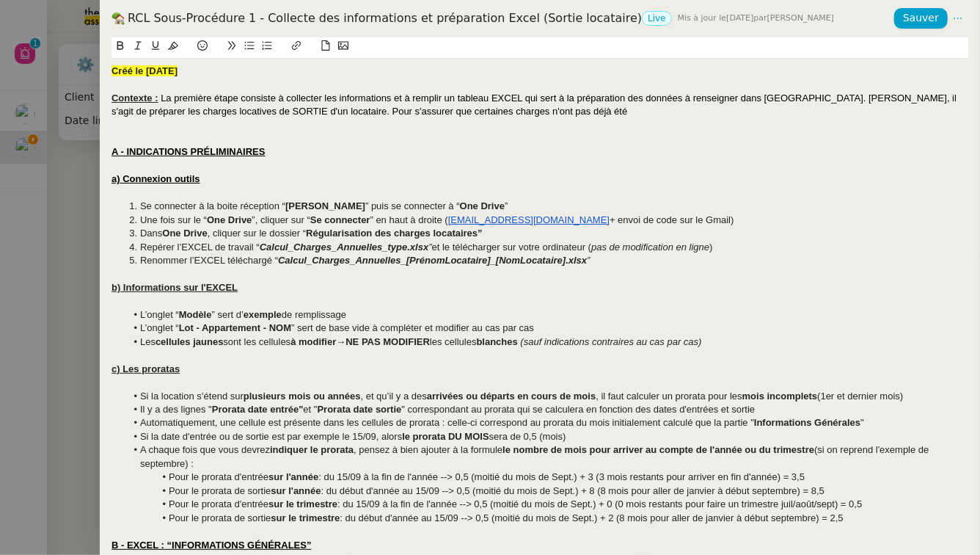  What do you see at coordinates (257, 233) in the screenshot?
I see `span: , cliquer sur le dossier “` at bounding box center [257, 233].